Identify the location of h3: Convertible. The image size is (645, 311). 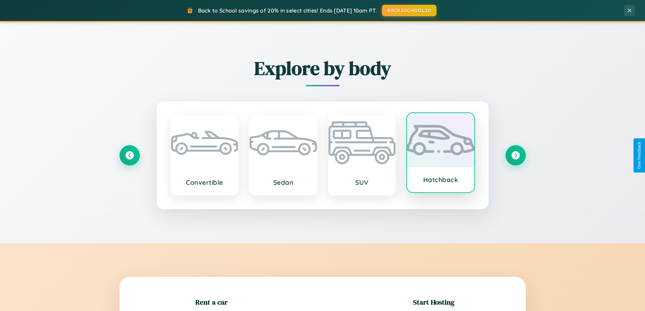
(204, 182).